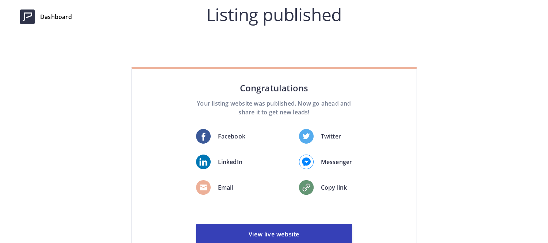  Describe the element at coordinates (230, 162) in the screenshot. I see `p: LinkedIn` at that location.